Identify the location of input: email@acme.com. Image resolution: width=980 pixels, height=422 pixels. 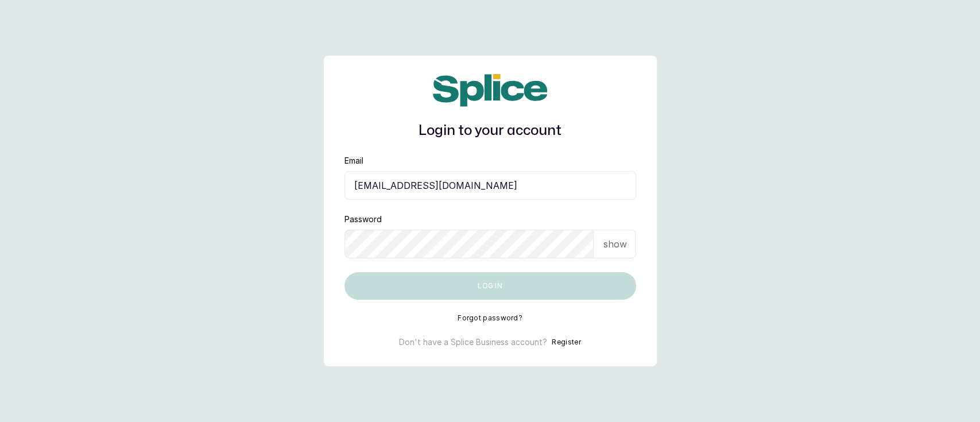
(490, 185).